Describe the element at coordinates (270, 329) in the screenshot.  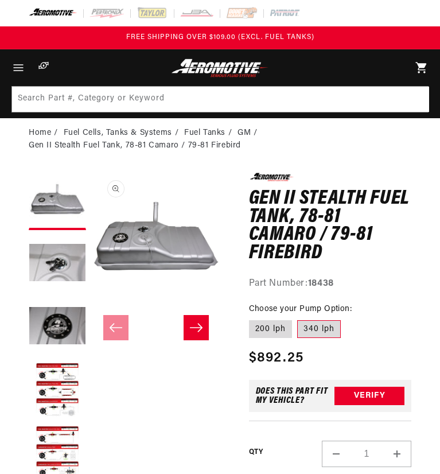
I see `label: 200 lph` at that location.